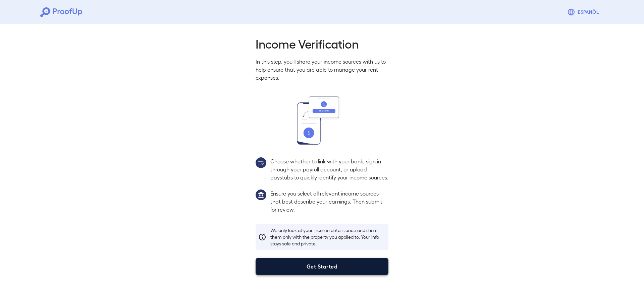 This screenshot has width=644, height=305. Describe the element at coordinates (322, 267) in the screenshot. I see `button: Get Started` at that location.